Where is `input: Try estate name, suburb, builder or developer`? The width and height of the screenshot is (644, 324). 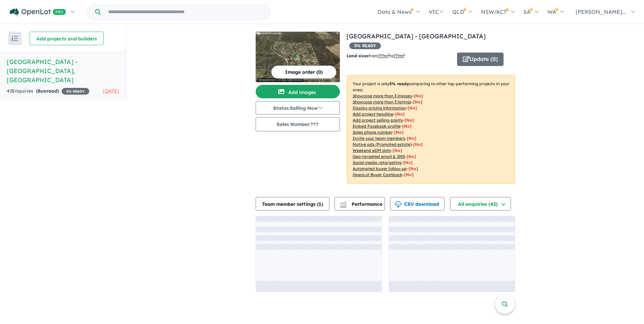
input: Try estate name, suburb, builder or developer is located at coordinates (185, 12).